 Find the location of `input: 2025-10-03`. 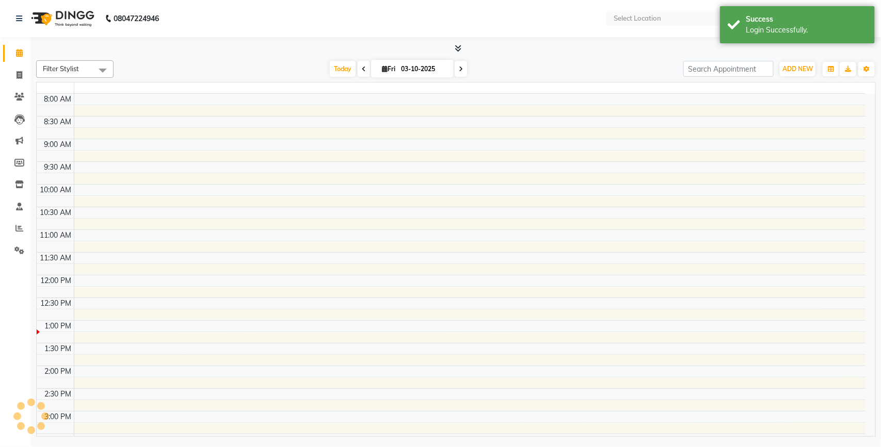

input: 2025-10-03 is located at coordinates (424, 69).